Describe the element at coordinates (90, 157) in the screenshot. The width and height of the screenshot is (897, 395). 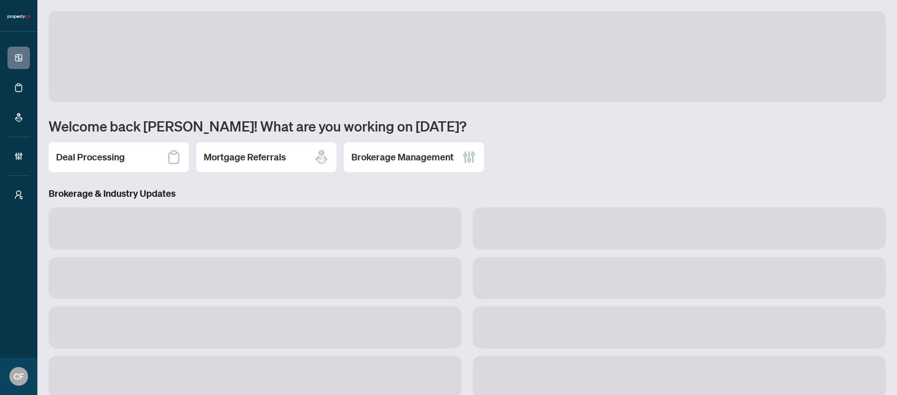
I see `h2: Deal Processing` at that location.